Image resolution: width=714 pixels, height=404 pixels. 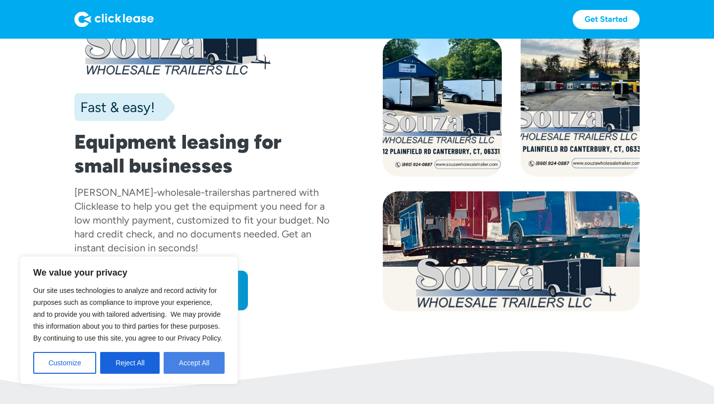 I want to click on img: Logo, so click(x=114, y=19).